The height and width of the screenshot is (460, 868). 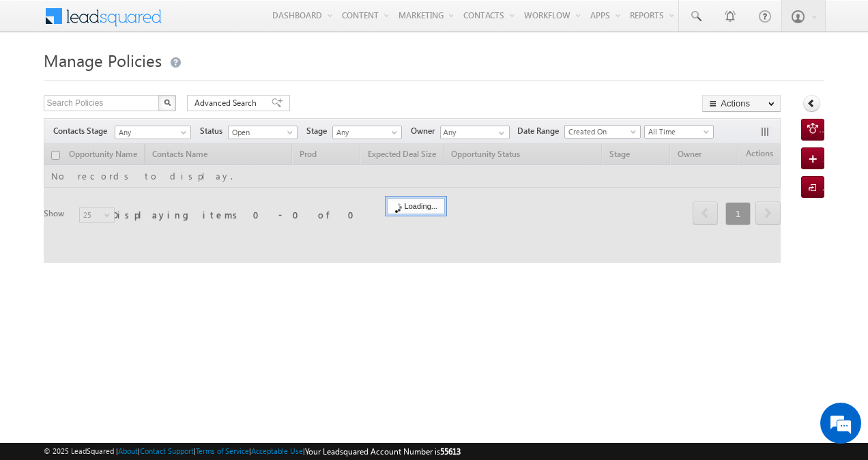 What do you see at coordinates (102, 60) in the screenshot?
I see `span: Manage Policies` at bounding box center [102, 60].